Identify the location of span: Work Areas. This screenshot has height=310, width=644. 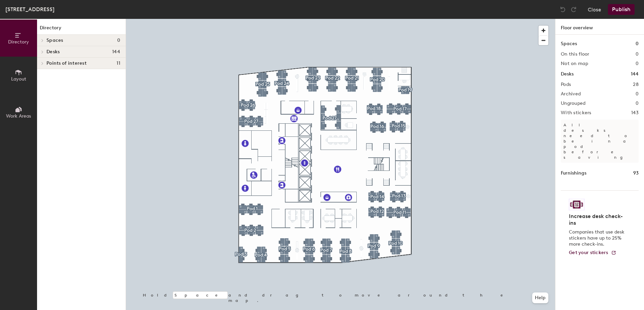
(19, 116).